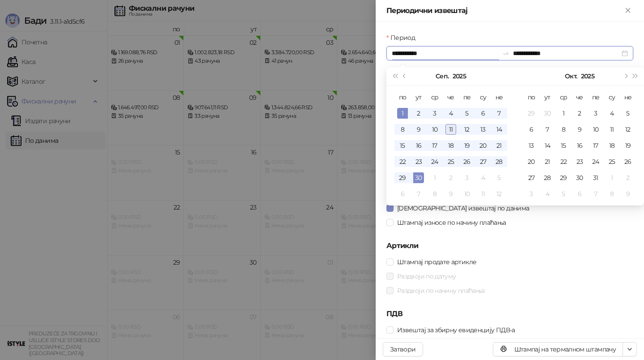 The image size is (644, 360). What do you see at coordinates (628, 161) in the screenshot?
I see `td: 2025-10-26` at bounding box center [628, 161].